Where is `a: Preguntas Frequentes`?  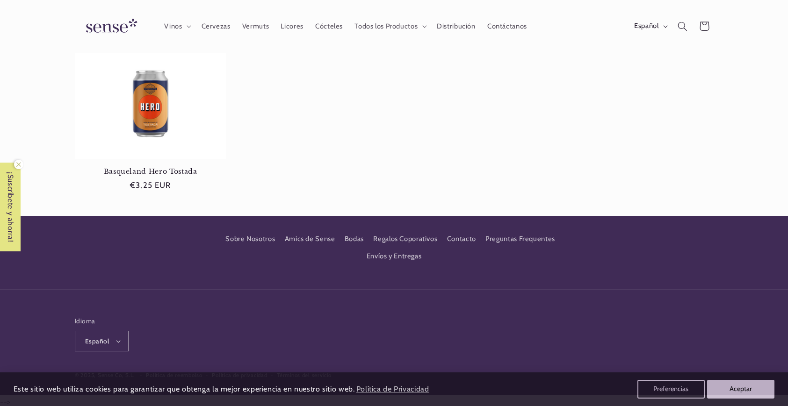 a: Preguntas Frequentes is located at coordinates (520, 239).